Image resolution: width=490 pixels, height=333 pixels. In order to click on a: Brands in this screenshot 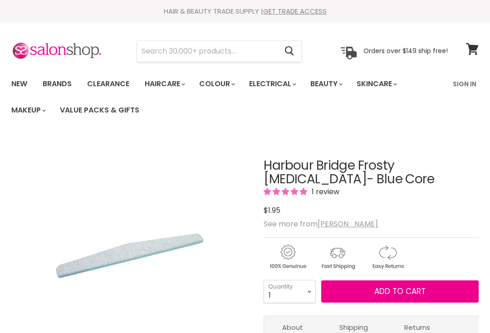, I will do `click(57, 84)`.